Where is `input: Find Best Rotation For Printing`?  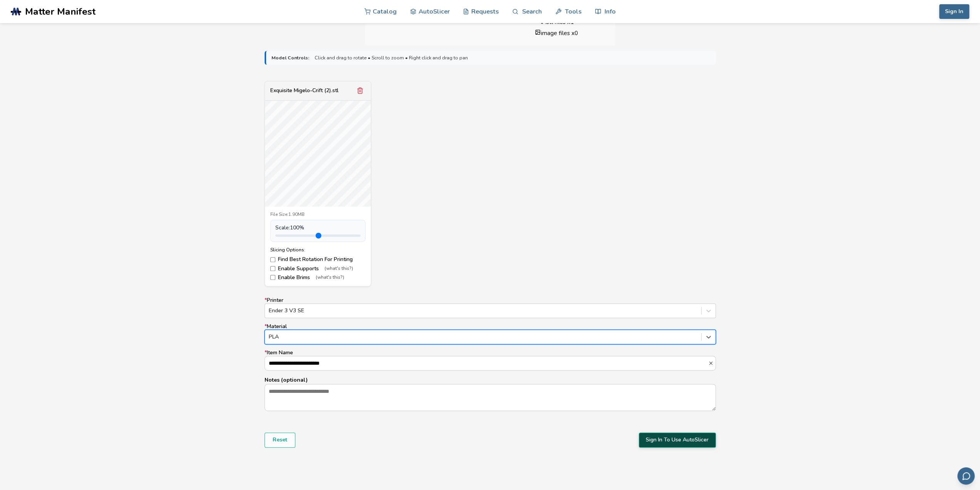
input: Find Best Rotation For Printing is located at coordinates (273, 259).